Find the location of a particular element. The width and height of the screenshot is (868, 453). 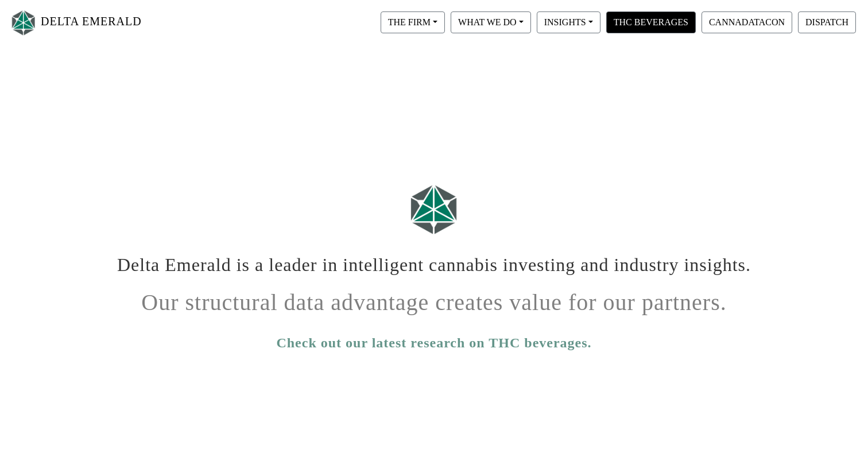

button: THC BEVERAGES is located at coordinates (652, 22).